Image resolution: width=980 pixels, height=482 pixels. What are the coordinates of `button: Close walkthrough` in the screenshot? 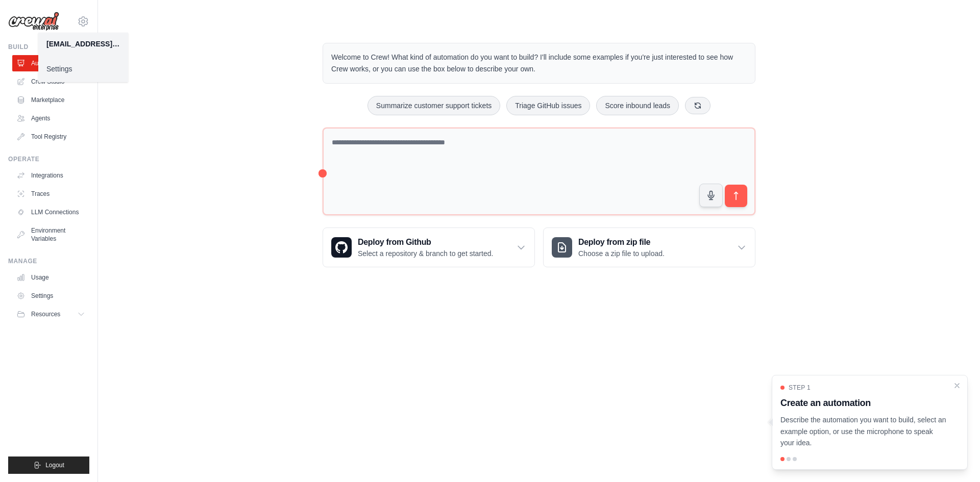 It's located at (957, 386).